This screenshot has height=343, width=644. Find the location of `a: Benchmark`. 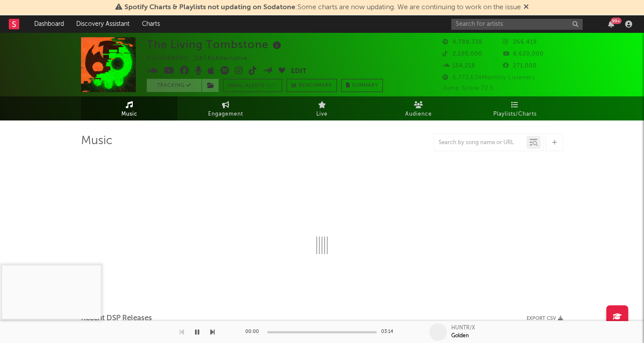

a: Benchmark is located at coordinates (311, 86).